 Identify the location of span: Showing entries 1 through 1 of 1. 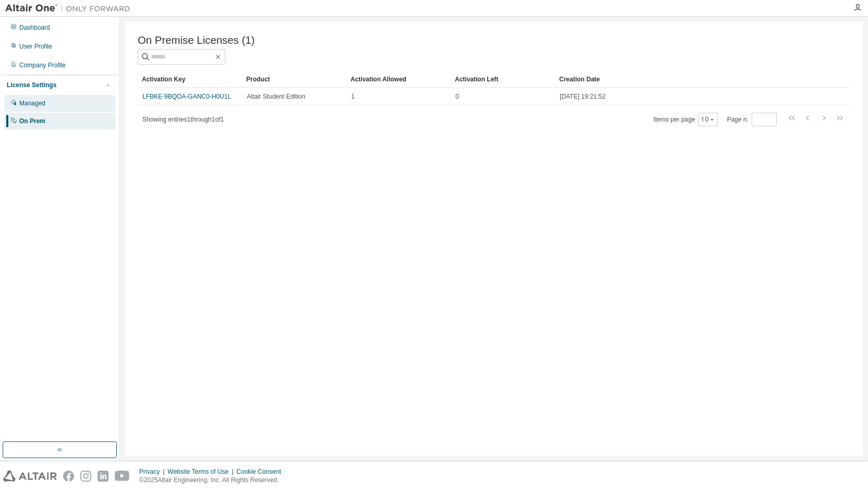
(183, 119).